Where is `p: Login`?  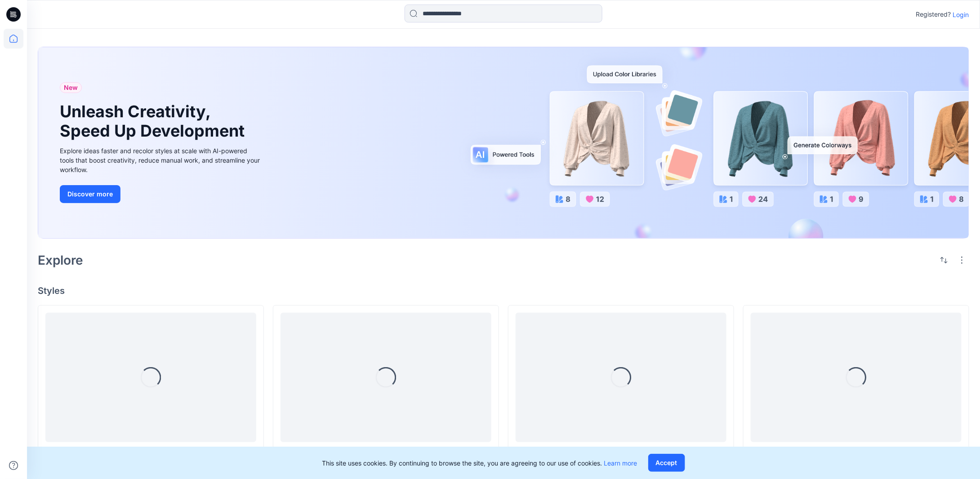
p: Login is located at coordinates (961, 15).